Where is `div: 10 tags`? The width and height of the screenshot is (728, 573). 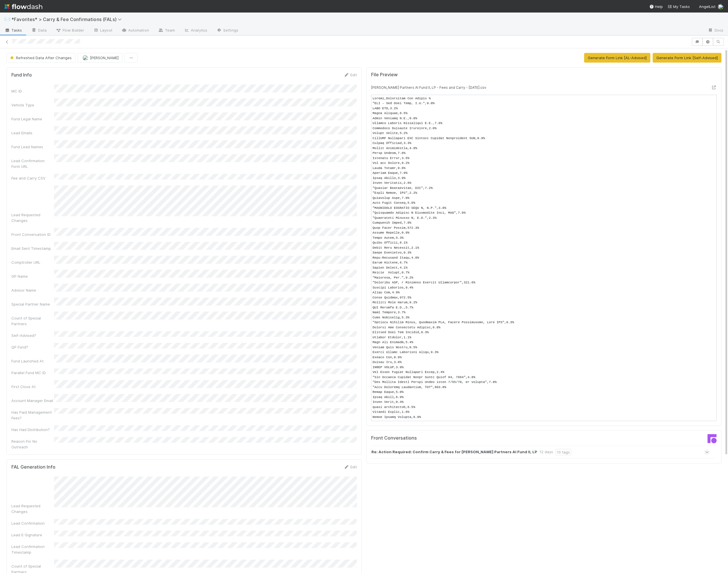
div: 10 tags is located at coordinates (564, 452).